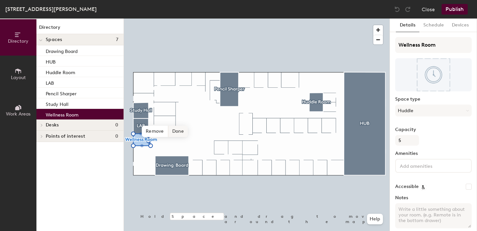 The height and width of the screenshot is (231, 477). What do you see at coordinates (460, 25) in the screenshot?
I see `button: Devices` at bounding box center [460, 25].